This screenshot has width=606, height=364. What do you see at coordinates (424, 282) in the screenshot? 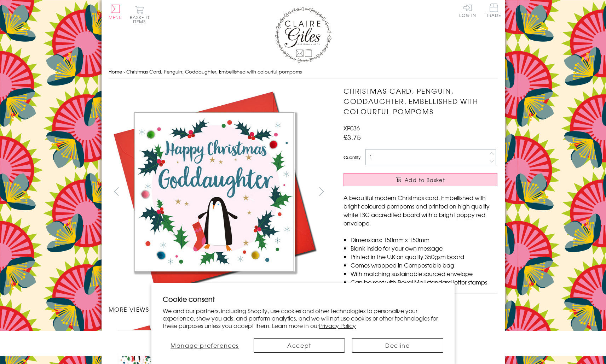
I see `li: Can be sent with Royal Mail standard letter stamps` at bounding box center [424, 282].